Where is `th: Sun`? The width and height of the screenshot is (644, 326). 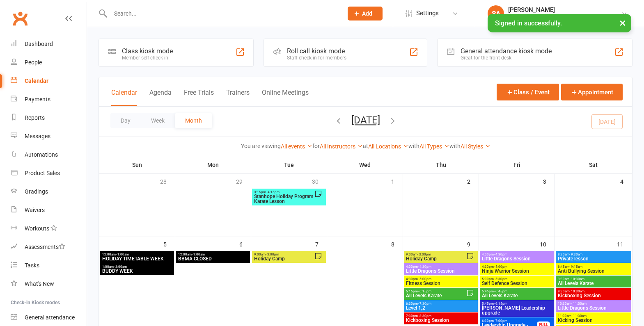
th: Sun is located at coordinates (137, 165).